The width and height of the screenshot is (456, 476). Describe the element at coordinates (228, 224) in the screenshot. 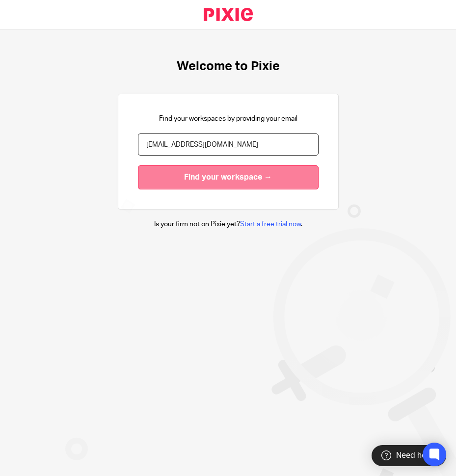

I see `p: Is your firm not on Pixie yet? .` at that location.